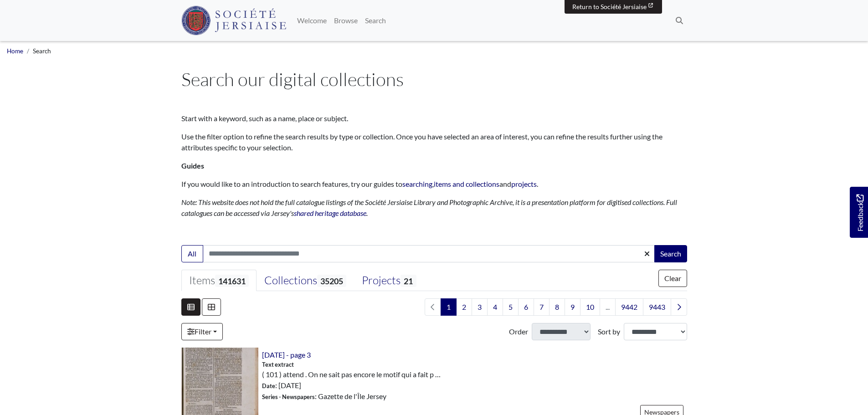 This screenshot has height=415, width=868. I want to click on h1: Search our digital collections, so click(434, 79).